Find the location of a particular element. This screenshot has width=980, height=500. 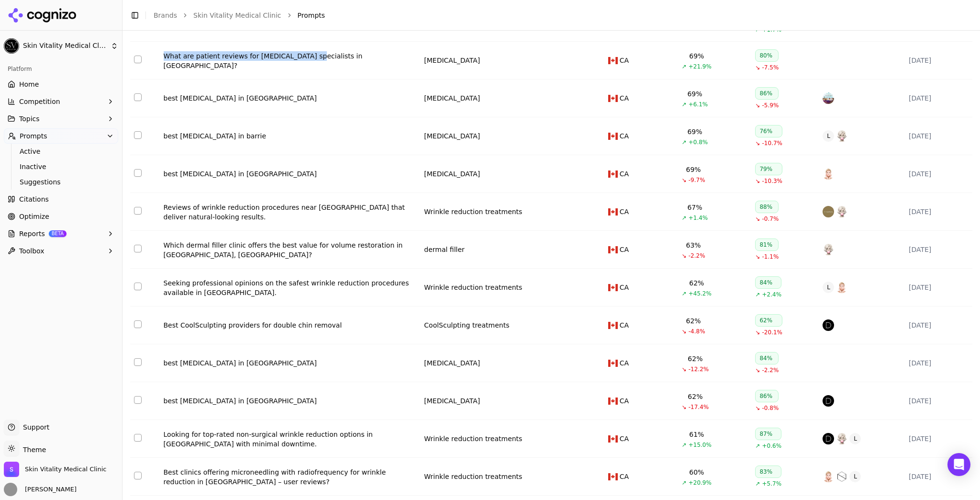

span: +6.1% is located at coordinates (699, 105).